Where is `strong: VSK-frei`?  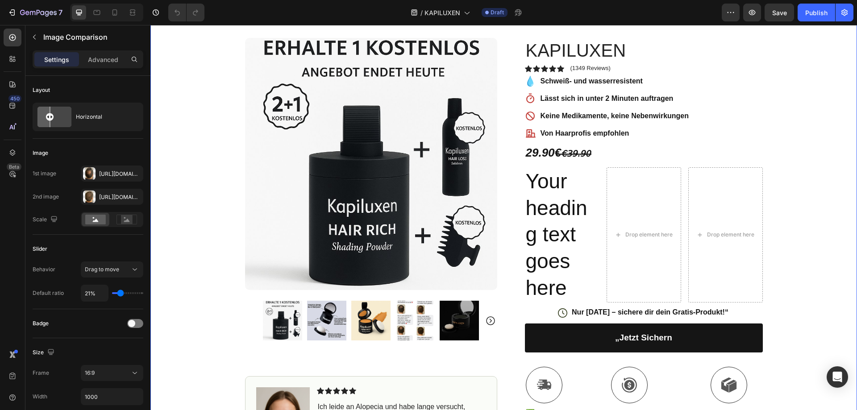 strong: VSK-frei is located at coordinates (398, 388).